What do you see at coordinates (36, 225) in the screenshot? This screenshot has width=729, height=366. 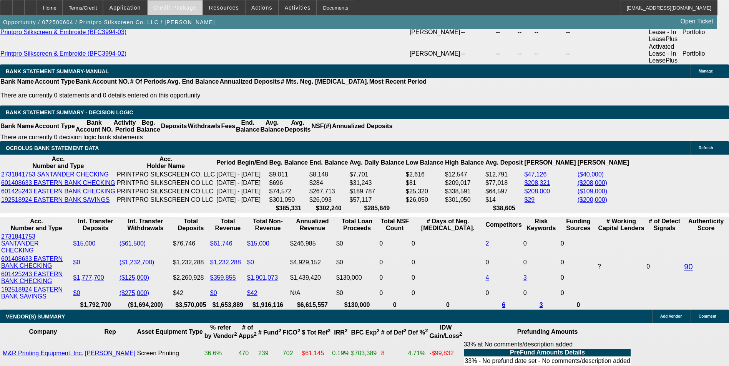 I see `th: Acc. Number and Type` at bounding box center [36, 225].